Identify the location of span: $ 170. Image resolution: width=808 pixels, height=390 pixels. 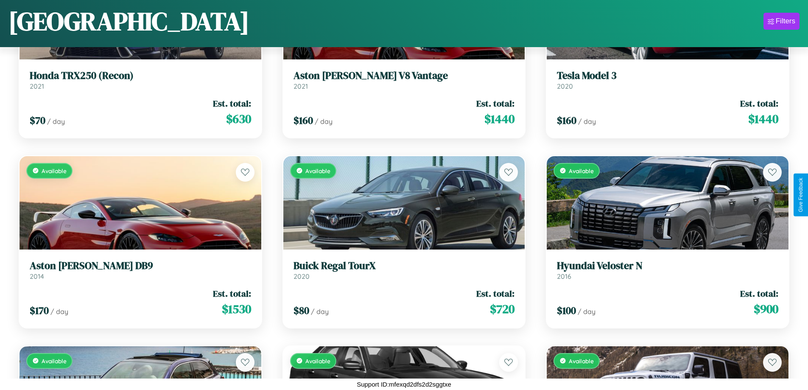
(39, 310).